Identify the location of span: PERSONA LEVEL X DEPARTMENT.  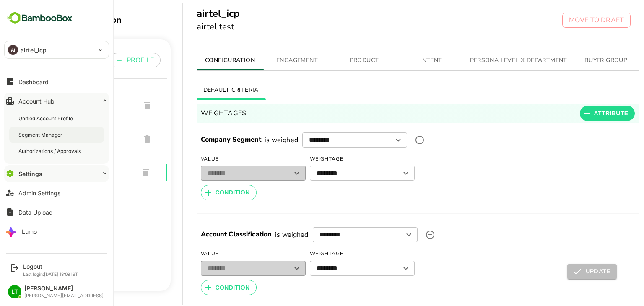
(489, 60).